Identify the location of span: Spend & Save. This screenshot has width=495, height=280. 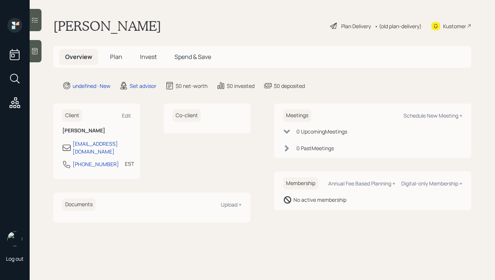
(193, 57).